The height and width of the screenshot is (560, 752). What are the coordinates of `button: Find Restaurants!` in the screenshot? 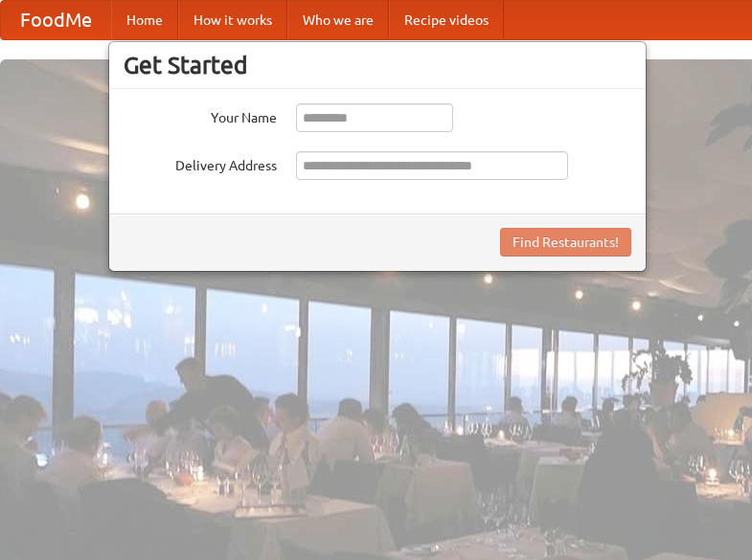 It's located at (565, 243).